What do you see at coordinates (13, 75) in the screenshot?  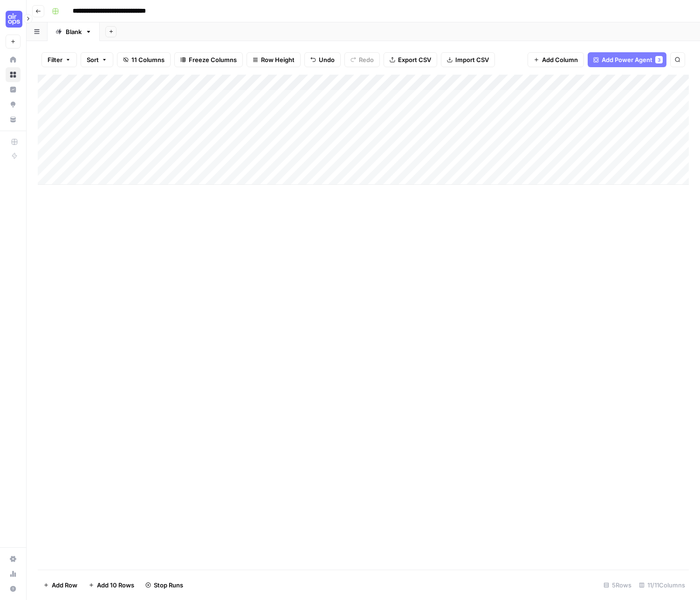 I see `a: Browse` at bounding box center [13, 75].